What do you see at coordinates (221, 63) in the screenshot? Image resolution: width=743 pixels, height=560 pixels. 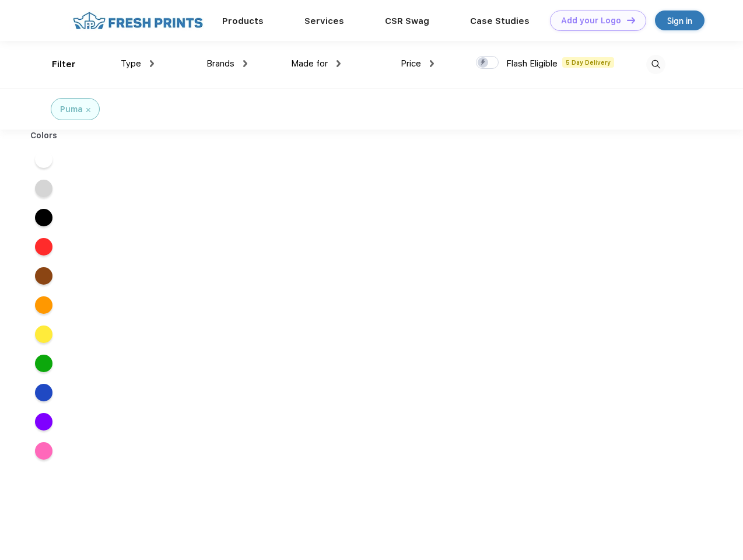 I see `span: Brands` at bounding box center [221, 63].